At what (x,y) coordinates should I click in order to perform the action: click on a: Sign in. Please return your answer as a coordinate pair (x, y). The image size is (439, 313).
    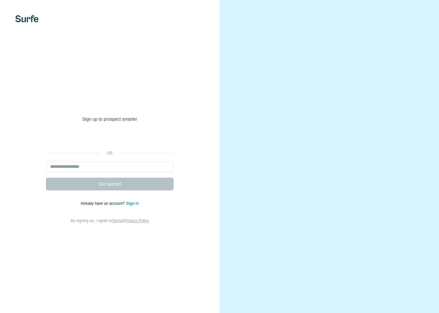
    Looking at the image, I should click on (132, 204).